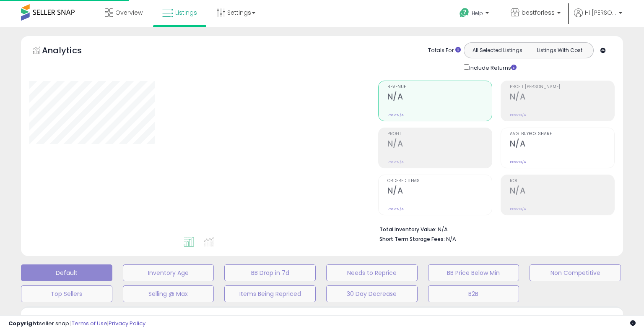  Describe the element at coordinates (475, 14) in the screenshot. I see `a: Help` at that location.